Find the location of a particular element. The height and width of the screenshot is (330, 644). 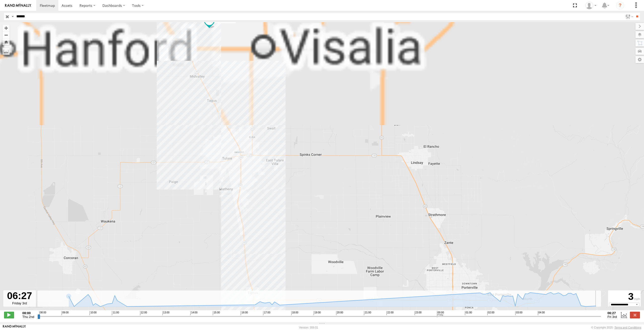

label: Close is located at coordinates (635, 315).